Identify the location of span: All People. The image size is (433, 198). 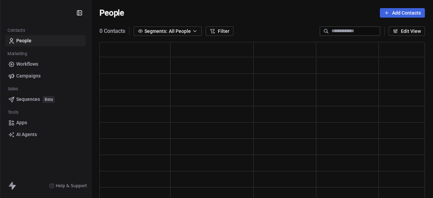
(180, 31).